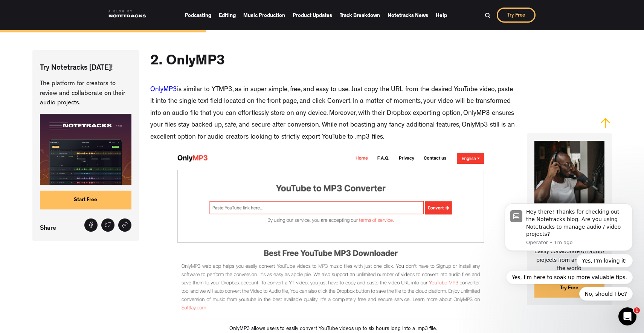  I want to click on a: Editing, so click(227, 15).